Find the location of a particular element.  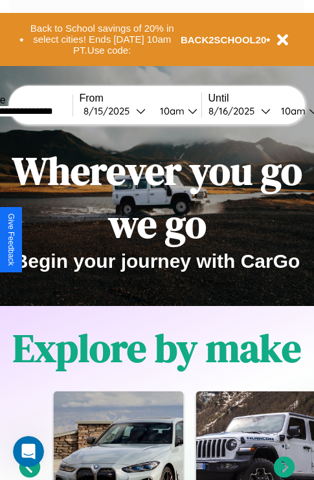

div: 8 / 16 / 2025 is located at coordinates (234, 111).